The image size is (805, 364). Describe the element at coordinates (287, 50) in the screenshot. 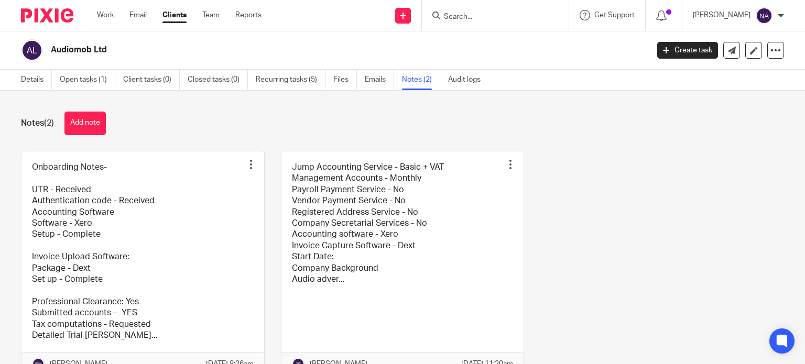

I see `h2: Audiomob Ltd` at that location.